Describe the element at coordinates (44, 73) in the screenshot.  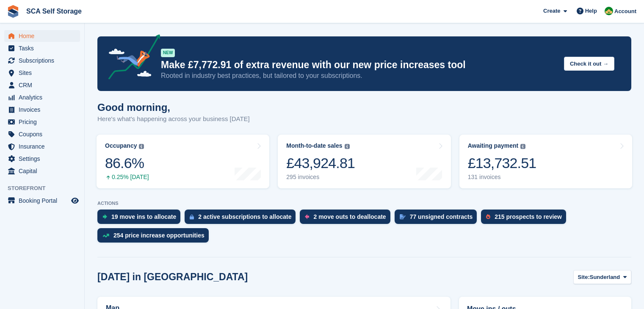
I see `span: Sites` at that location.